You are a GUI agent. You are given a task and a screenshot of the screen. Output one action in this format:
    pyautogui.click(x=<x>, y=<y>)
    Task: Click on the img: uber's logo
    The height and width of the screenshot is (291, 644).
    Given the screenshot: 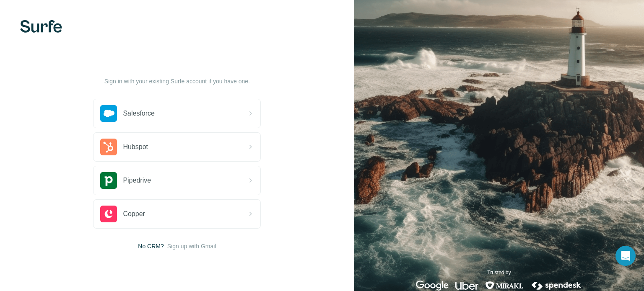 What is the action you would take?
    pyautogui.click(x=467, y=285)
    